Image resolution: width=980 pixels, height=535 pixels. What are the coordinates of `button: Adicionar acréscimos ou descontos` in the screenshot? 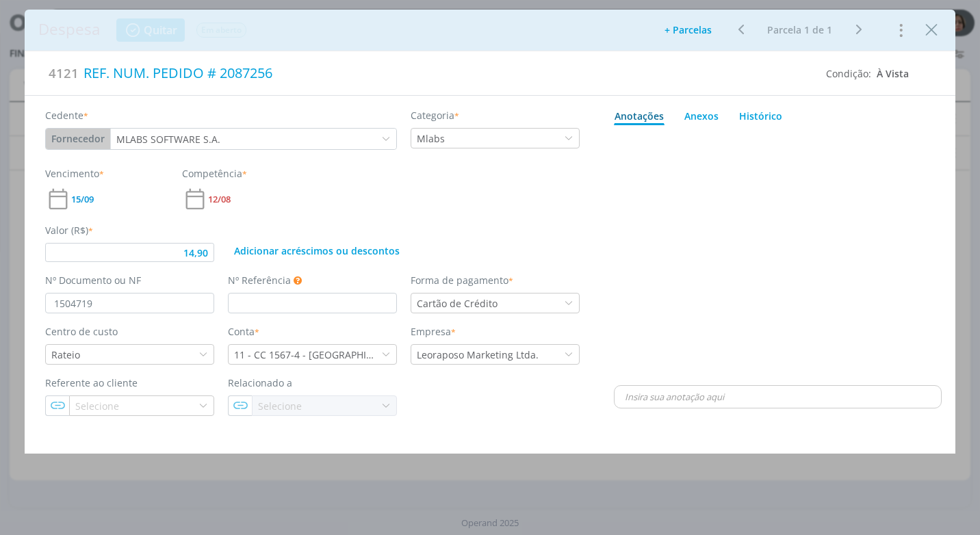 It's located at (316, 251).